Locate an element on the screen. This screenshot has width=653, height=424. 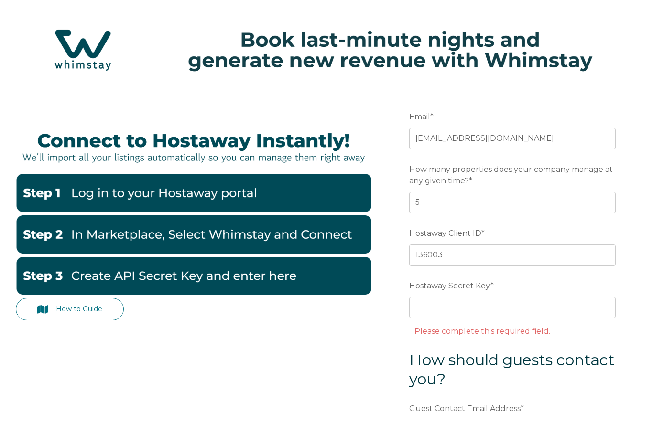
span: Hostaway Secret Key is located at coordinates (450, 293).